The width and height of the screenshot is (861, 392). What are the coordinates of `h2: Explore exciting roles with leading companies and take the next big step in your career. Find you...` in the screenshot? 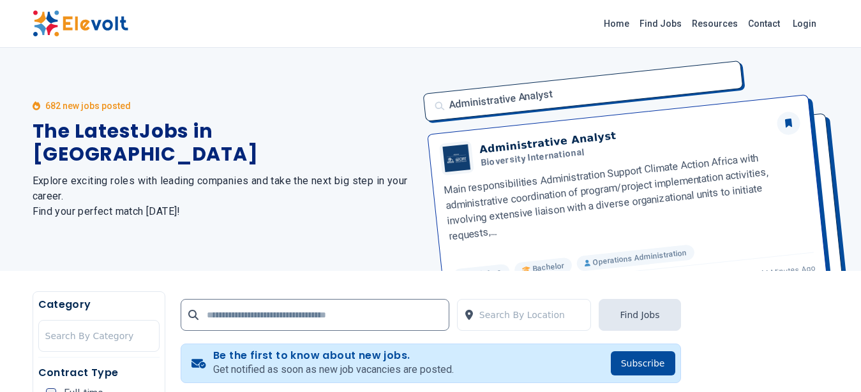 It's located at (224, 197).